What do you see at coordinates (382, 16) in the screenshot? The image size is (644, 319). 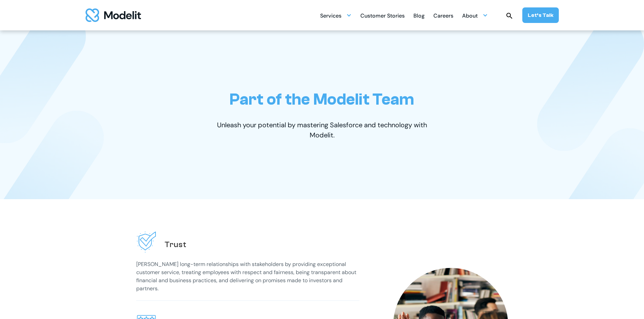 I see `div: Customer Stories` at bounding box center [382, 16].